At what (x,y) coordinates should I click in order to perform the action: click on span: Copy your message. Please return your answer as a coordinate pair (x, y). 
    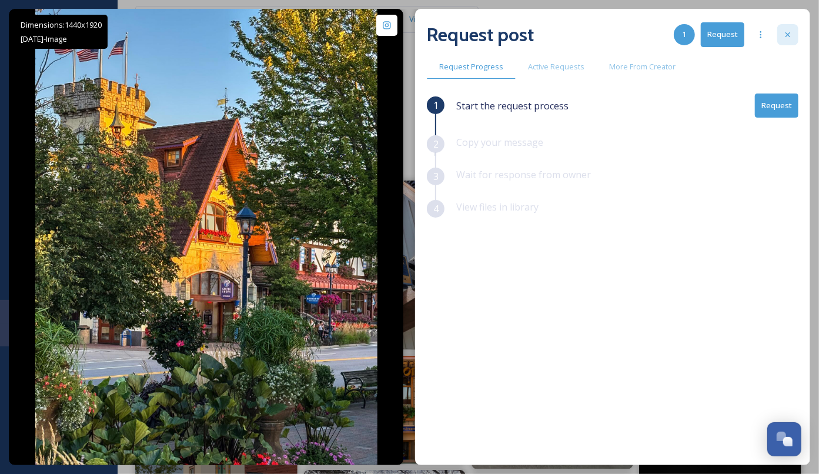
    Looking at the image, I should click on (500, 142).